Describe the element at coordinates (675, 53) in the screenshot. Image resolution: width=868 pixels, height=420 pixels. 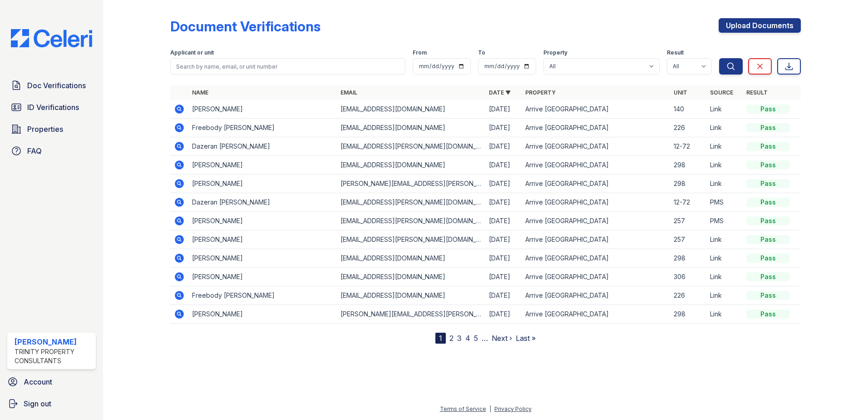
I see `label: Result` at that location.